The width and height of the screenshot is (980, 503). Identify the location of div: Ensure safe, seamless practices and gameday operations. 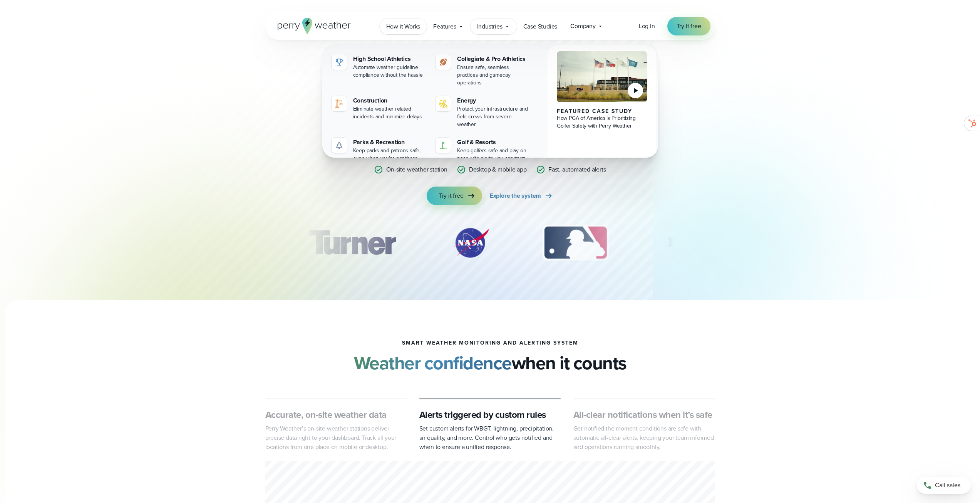
(493, 75).